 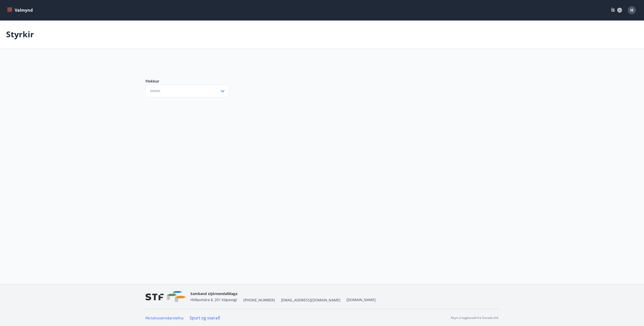 What do you see at coordinates (20, 10) in the screenshot?
I see `button: menu` at bounding box center [20, 10].